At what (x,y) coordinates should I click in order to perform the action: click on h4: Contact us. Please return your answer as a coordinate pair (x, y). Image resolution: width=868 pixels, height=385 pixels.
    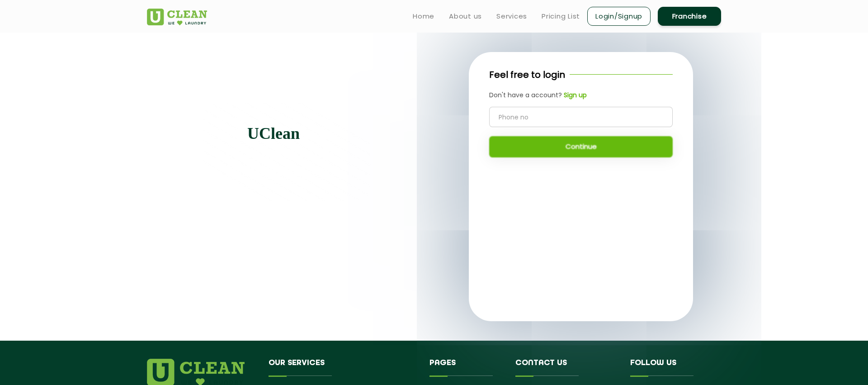
    Looking at the image, I should click on (566, 367).